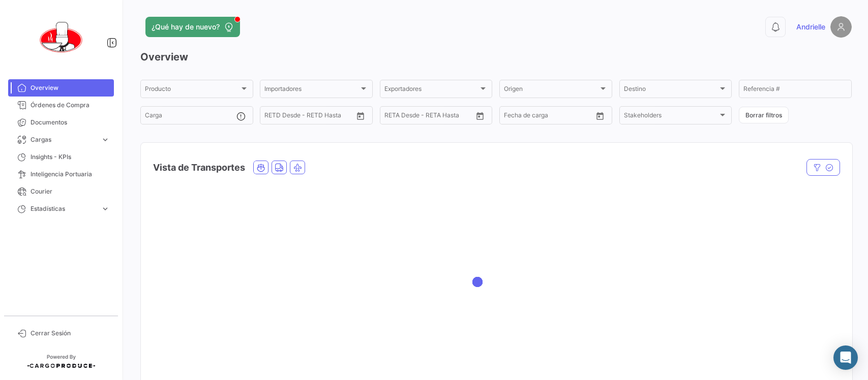  Describe the element at coordinates (61, 122) in the screenshot. I see `a: Documentos` at that location.